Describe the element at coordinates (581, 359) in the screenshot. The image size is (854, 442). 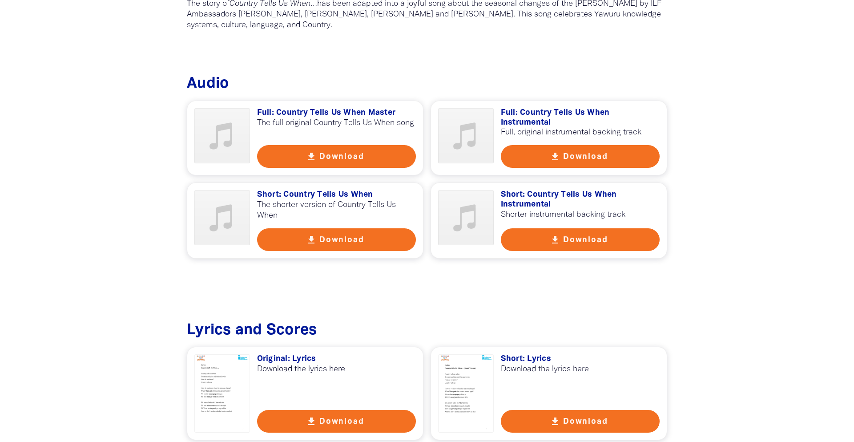
I see `h3: Short: Lyrics` at that location.